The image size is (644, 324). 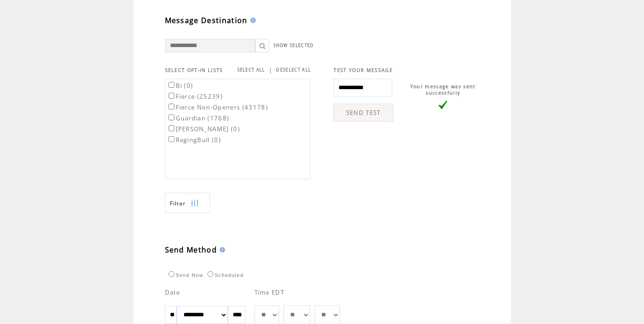 I want to click on span: TEST YOUR MESSAGE, so click(x=363, y=70).